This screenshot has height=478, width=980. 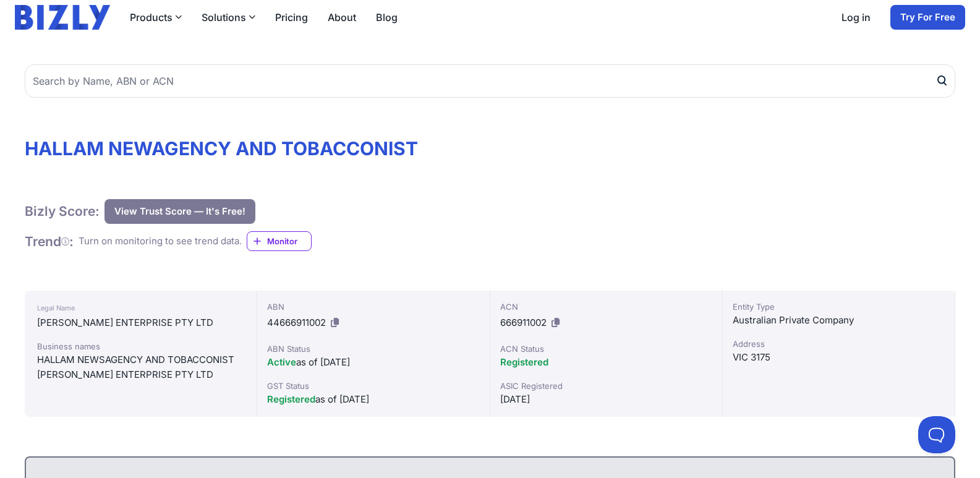 What do you see at coordinates (606, 349) in the screenshot?
I see `div: ACN Status` at bounding box center [606, 349].